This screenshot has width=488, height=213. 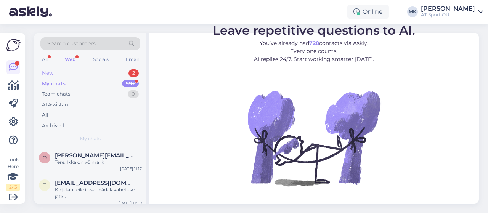 What do you see at coordinates (412, 12) in the screenshot?
I see `div: MK` at bounding box center [412, 12].